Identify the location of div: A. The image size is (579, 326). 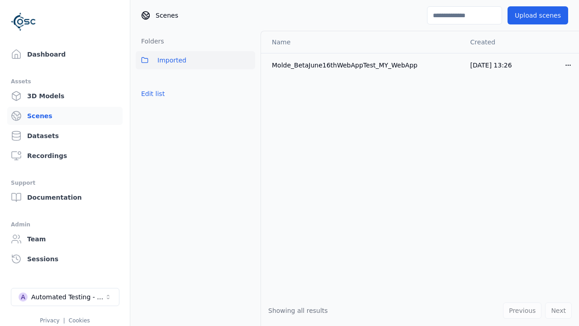
(23, 297).